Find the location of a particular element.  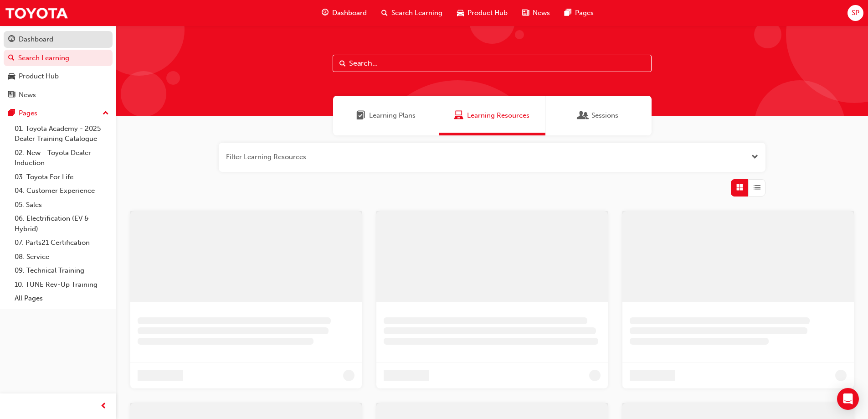

a: 01. Toyota Academy - 2025 Dealer Training Catalogue is located at coordinates (61, 133).